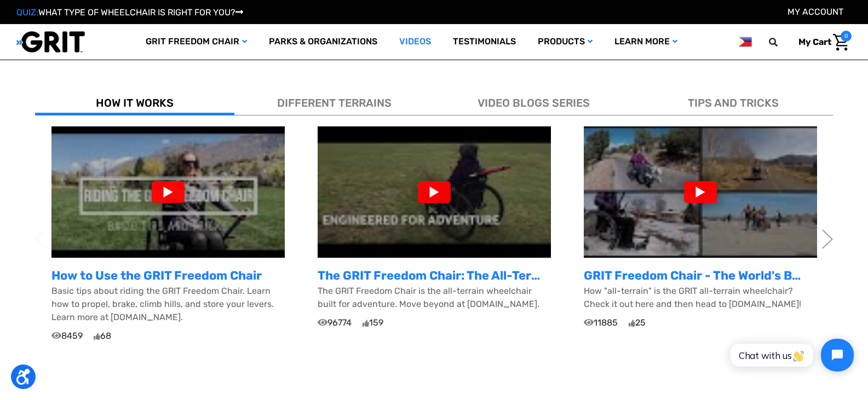  What do you see at coordinates (323, 41) in the screenshot?
I see `a: Parks & Organizations` at bounding box center [323, 41].